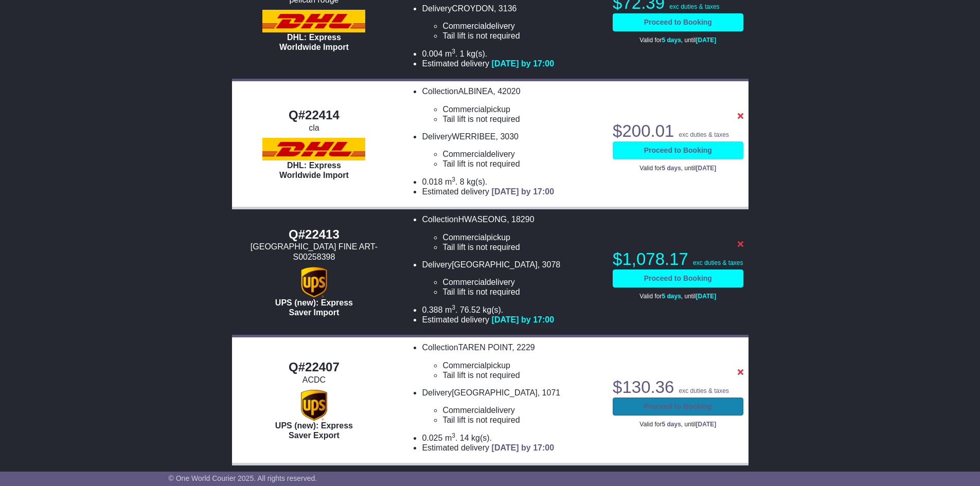 The height and width of the screenshot is (486, 980). What do you see at coordinates (314, 149) in the screenshot?
I see `img: DHL: Express Worldwide Import` at bounding box center [314, 149].